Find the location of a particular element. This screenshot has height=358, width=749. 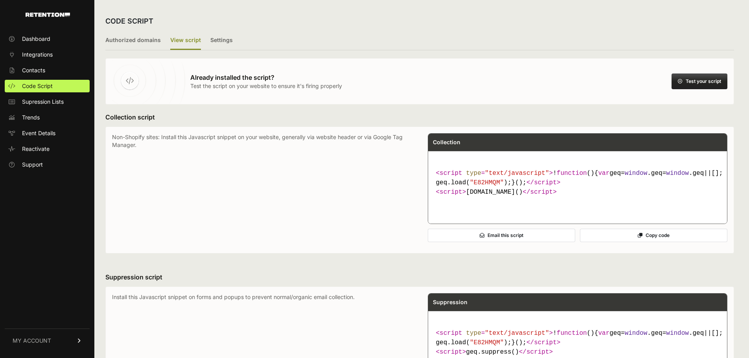

img: Retention.com is located at coordinates (48, 15).